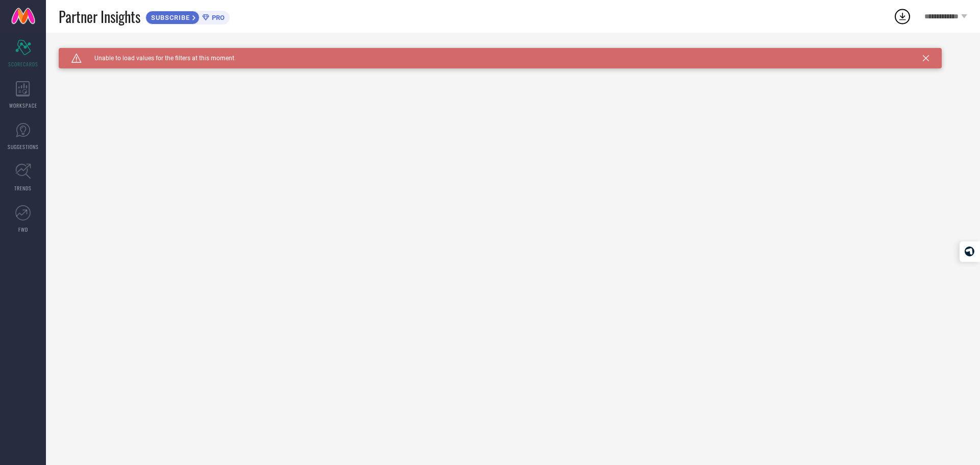 This screenshot has height=465, width=980. Describe the element at coordinates (187, 16) in the screenshot. I see `a: SUBSCRIBEPRO` at that location.